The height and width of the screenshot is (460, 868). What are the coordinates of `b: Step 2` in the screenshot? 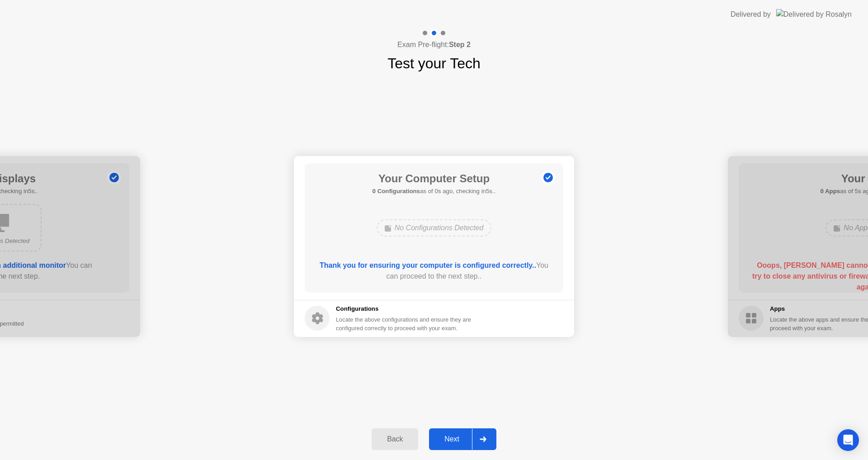 It's located at (460, 45).